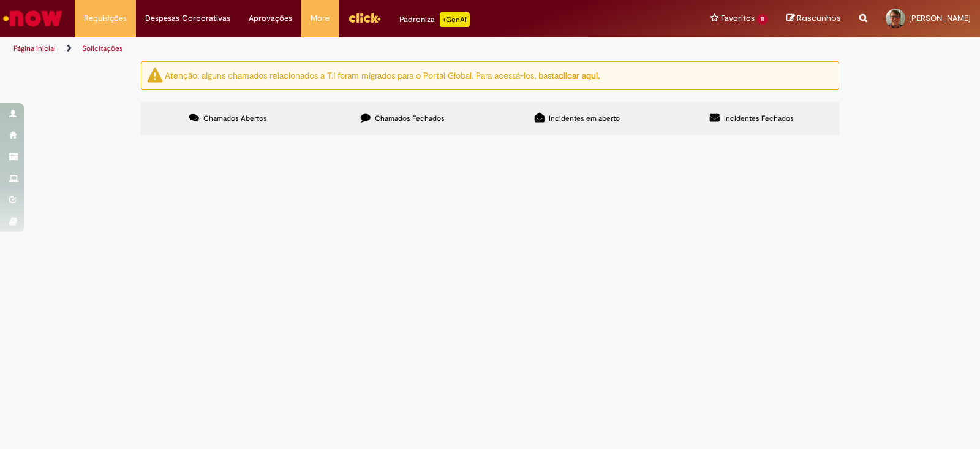 The height and width of the screenshot is (449, 980). Describe the element at coordinates (454, 20) in the screenshot. I see `p: +GenAi` at that location.